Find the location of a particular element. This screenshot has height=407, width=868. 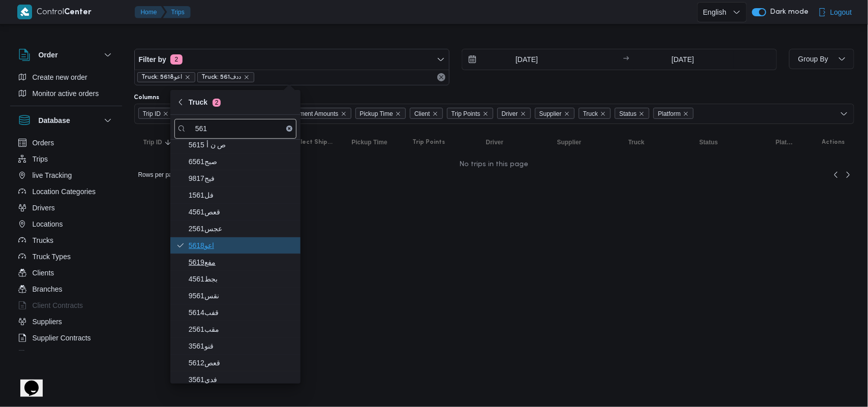

span: Client is located at coordinates (422, 114).